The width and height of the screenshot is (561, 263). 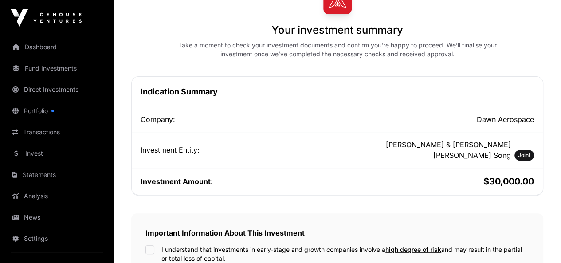 I want to click on h1: Indication Summary, so click(x=337, y=92).